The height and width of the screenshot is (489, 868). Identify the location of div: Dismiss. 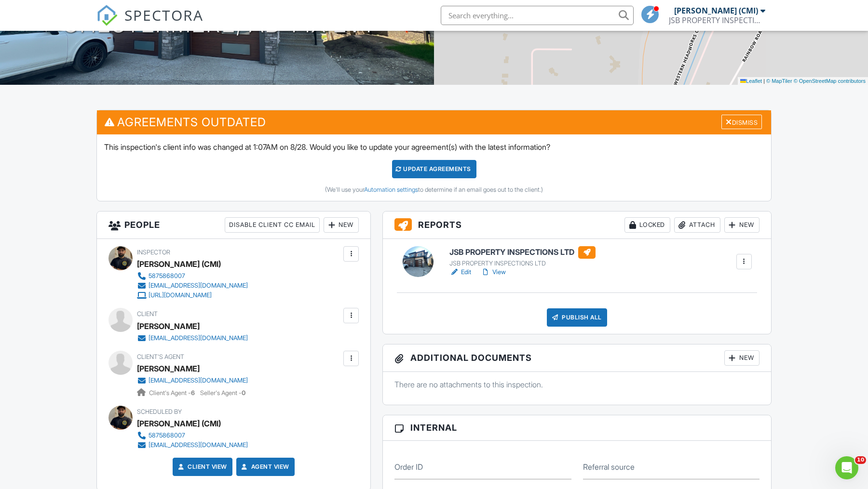
(742, 122).